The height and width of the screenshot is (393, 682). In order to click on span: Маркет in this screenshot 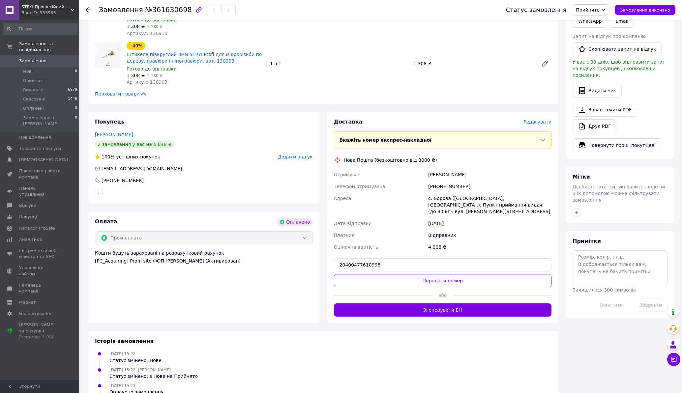, I will do `click(27, 303)`.